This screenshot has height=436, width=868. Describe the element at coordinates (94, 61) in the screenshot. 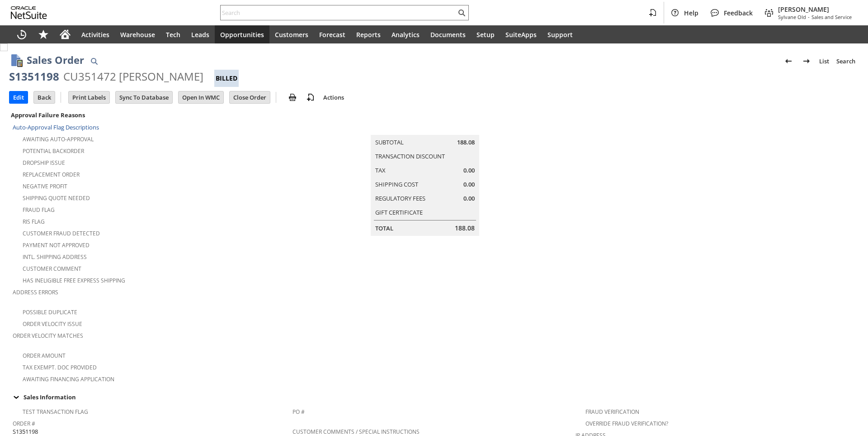

I see `img: Quick Find` at that location.